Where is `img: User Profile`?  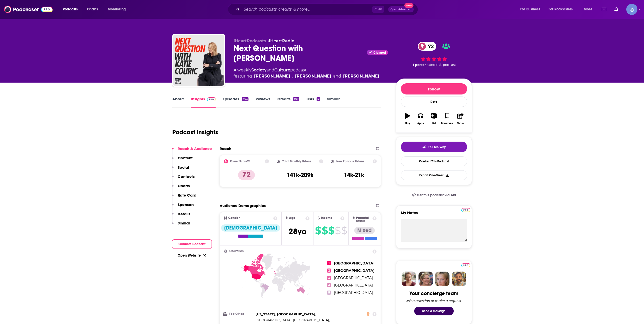 img: User Profile is located at coordinates (632, 9).